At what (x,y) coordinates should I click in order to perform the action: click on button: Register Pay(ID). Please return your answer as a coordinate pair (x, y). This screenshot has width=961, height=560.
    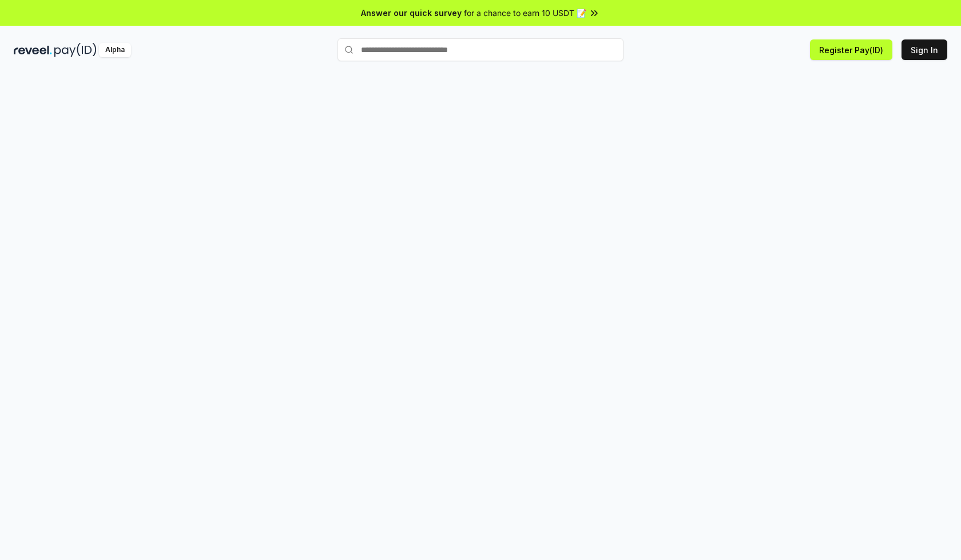
    Looking at the image, I should click on (851, 50).